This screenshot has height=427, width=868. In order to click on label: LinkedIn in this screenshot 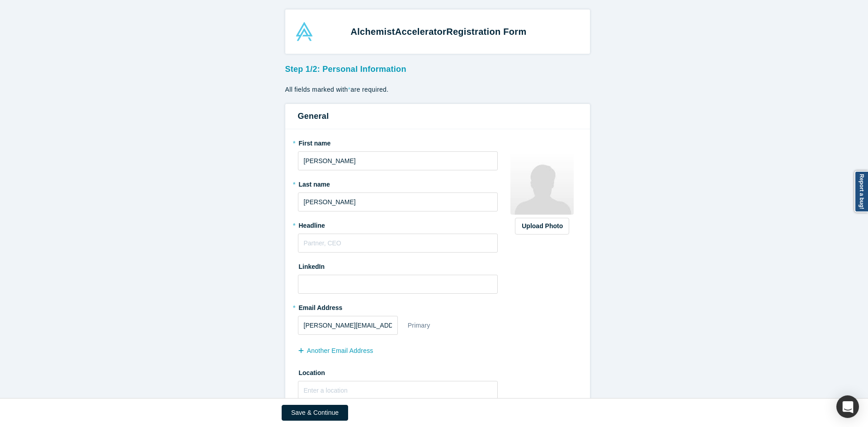, I will do `click(311, 265)`.